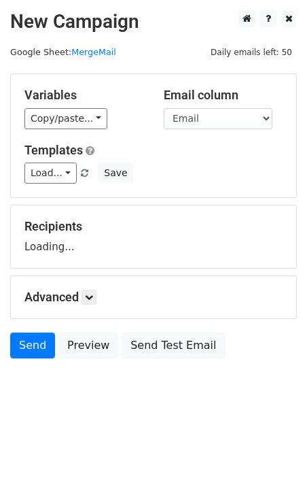 This screenshot has width=307, height=487. Describe the element at coordinates (94, 52) in the screenshot. I see `a: MergeMail` at that location.